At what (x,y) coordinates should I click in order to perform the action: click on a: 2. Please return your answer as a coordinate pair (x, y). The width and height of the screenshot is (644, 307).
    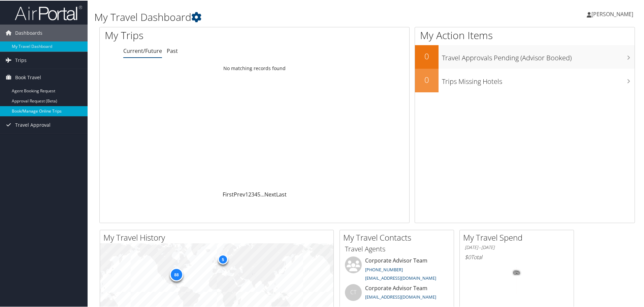
    Looking at the image, I should click on (249, 194).